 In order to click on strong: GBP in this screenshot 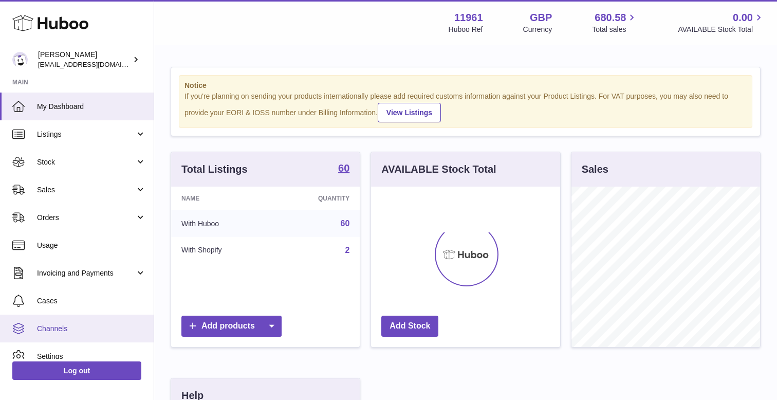, I will do `click(541, 17)`.